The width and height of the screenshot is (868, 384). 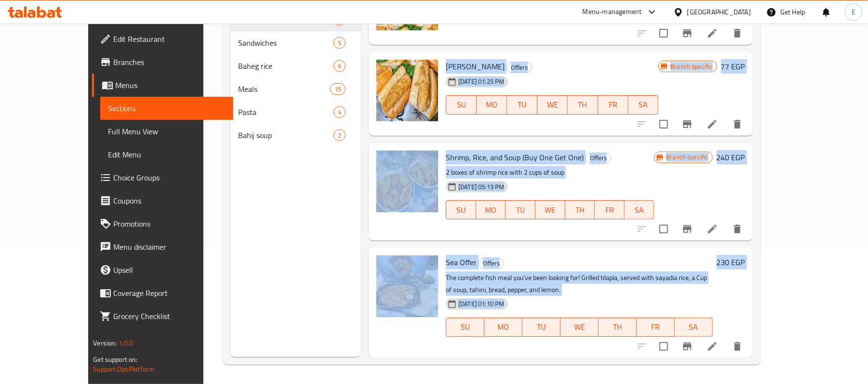 I want to click on a: Choice Groups, so click(x=162, y=178).